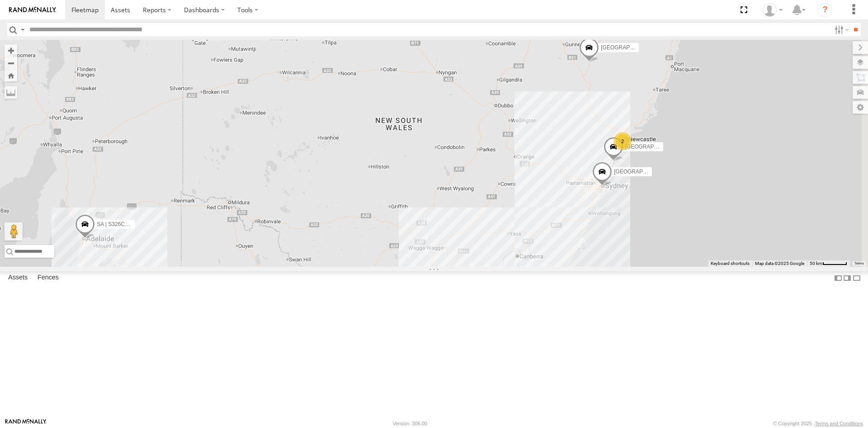  Describe the element at coordinates (11, 92) in the screenshot. I see `label: Measure` at that location.